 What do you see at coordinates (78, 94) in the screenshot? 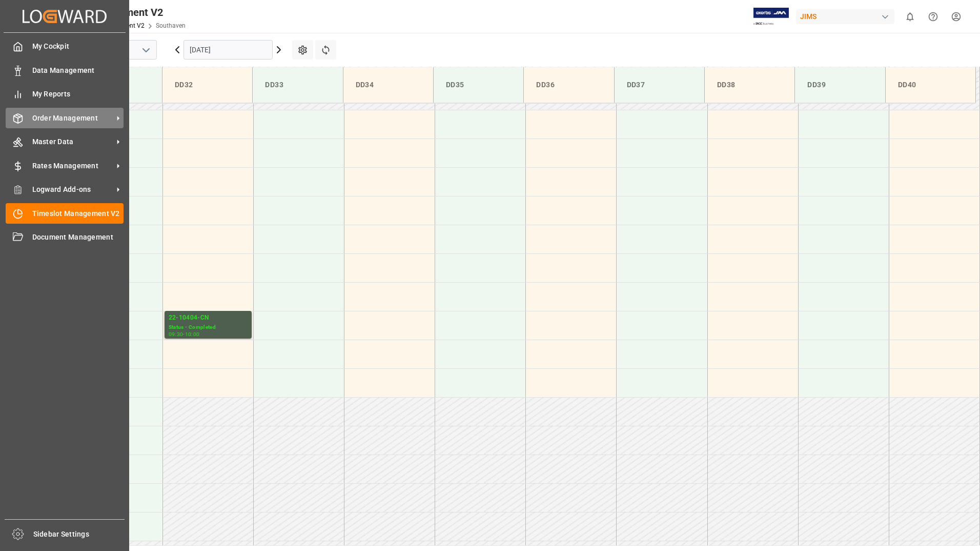
I see `span: My Reports` at bounding box center [78, 94].